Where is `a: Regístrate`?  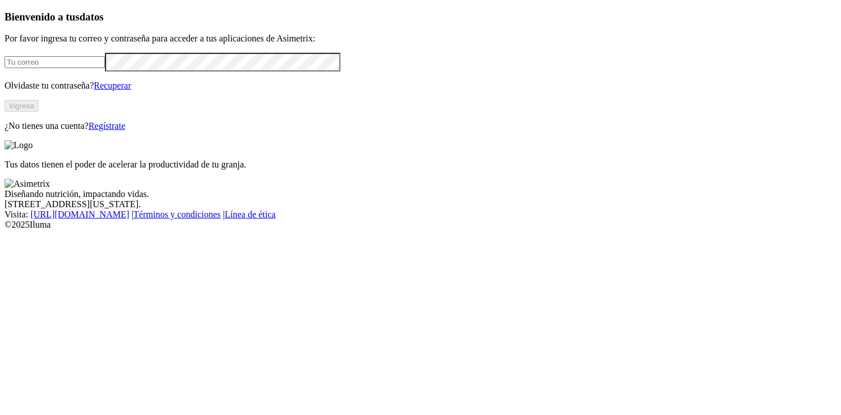 a: Regístrate is located at coordinates (107, 125).